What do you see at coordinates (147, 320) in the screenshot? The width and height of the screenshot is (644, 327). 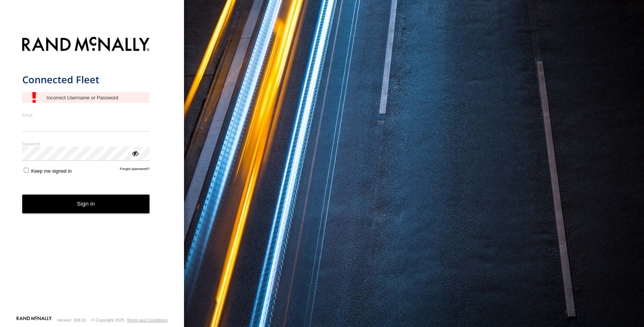 I see `a: Terms and Conditions` at bounding box center [147, 320].